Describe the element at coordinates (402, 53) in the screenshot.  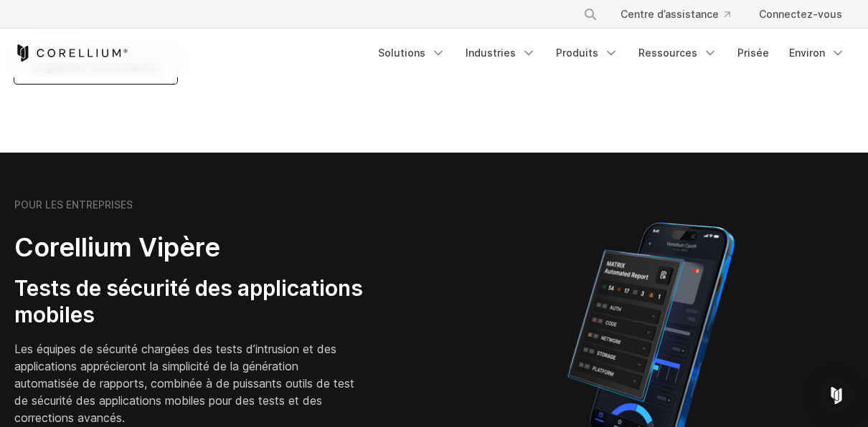
I see `font: Solutions` at that location.